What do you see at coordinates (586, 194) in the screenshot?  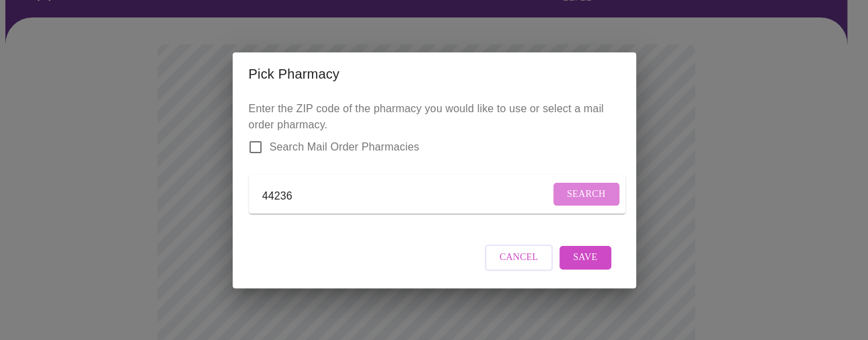 I see `span: Search` at bounding box center [586, 194].